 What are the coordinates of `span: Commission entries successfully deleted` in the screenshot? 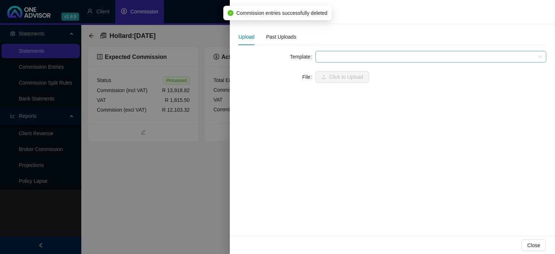 It's located at (282, 13).